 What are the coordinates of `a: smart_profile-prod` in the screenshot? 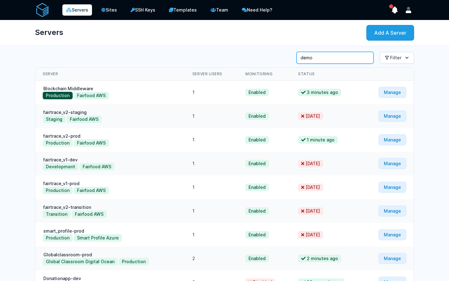 It's located at (64, 231).